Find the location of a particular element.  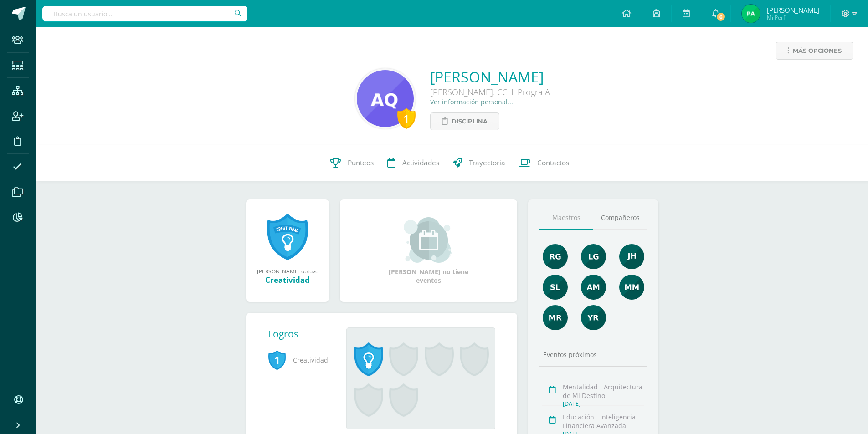

span: Creatividad is located at coordinates (300, 359).